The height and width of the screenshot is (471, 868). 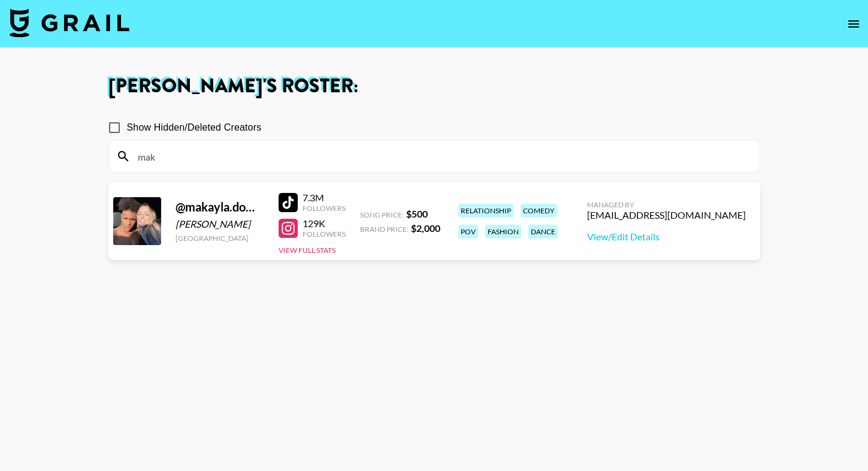 I want to click on strong: $ 500, so click(x=417, y=213).